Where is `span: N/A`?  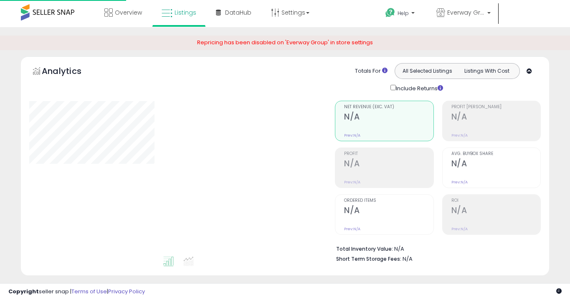
span: N/A is located at coordinates (408, 259).